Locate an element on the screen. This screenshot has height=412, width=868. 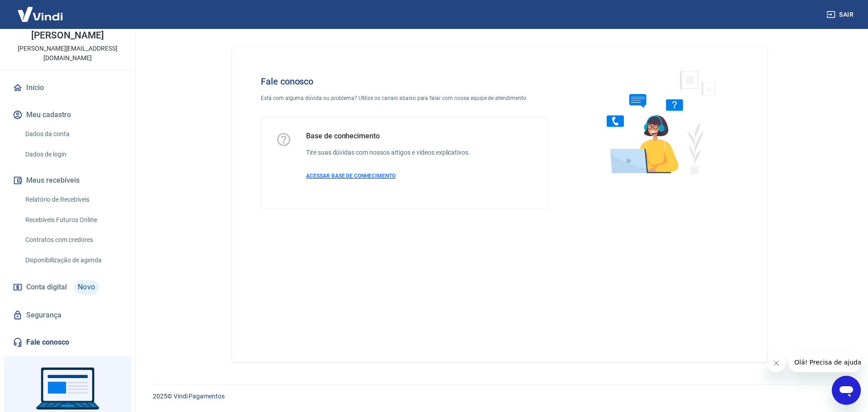
p: 2025 © is located at coordinates (500, 397).